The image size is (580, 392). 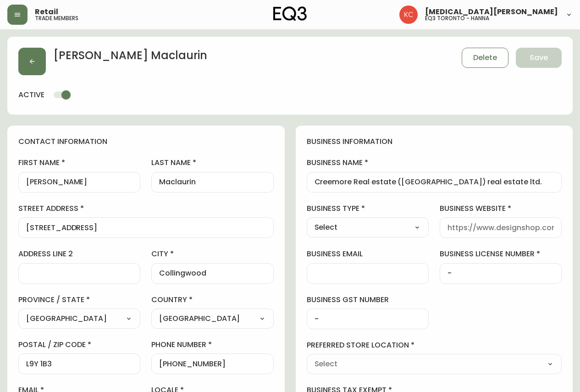 What do you see at coordinates (79, 254) in the screenshot?
I see `label: address line 2` at bounding box center [79, 254].